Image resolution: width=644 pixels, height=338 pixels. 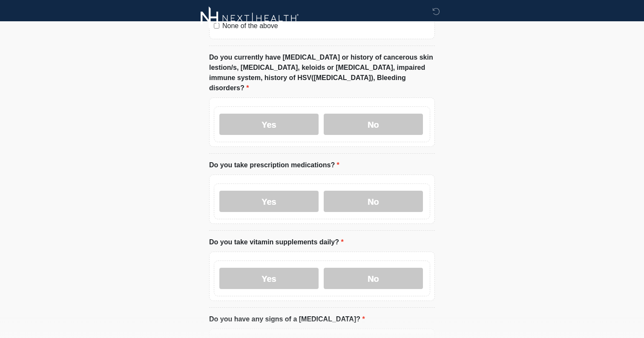 I want to click on img: Next-Health Logo, so click(x=250, y=18).